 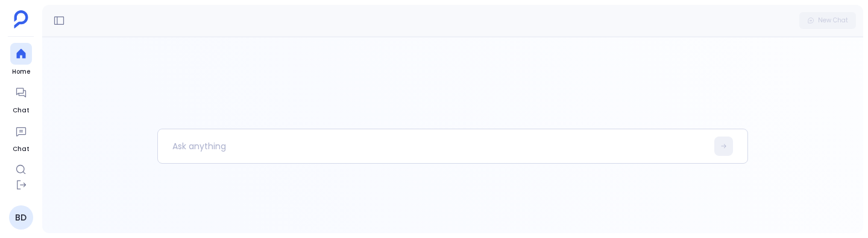 I want to click on a: BD, so click(x=21, y=218).